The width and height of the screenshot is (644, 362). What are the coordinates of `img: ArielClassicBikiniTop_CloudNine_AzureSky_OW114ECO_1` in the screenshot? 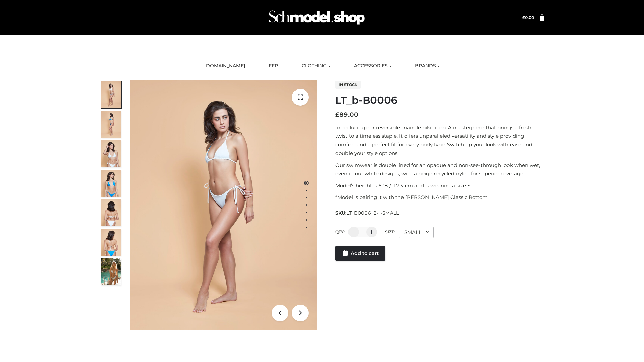 It's located at (223, 205).